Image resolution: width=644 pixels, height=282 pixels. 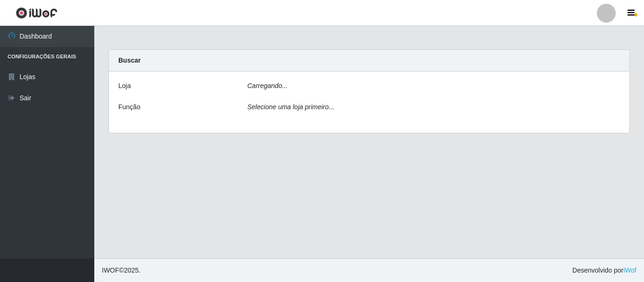 I want to click on i: Carregando..., so click(x=267, y=86).